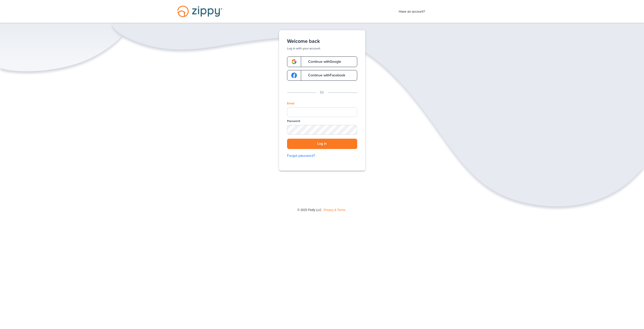 This screenshot has width=644, height=329. What do you see at coordinates (324, 75) in the screenshot?
I see `span: Continue with Facebook` at bounding box center [324, 75].